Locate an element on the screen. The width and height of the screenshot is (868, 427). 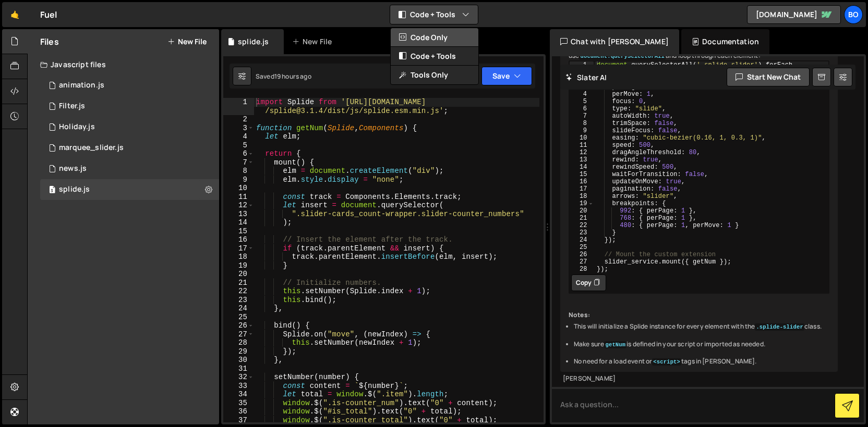
div: Fuel is located at coordinates (49, 14).